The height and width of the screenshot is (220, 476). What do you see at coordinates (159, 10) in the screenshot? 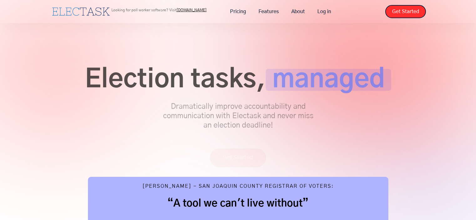
I see `p: Looking for poll worker software? Visit` at bounding box center [159, 10].